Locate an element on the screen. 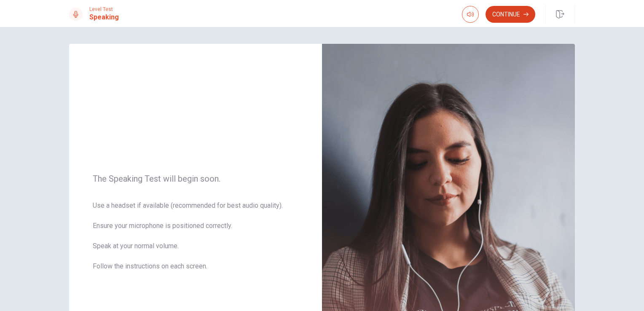 This screenshot has height=311, width=644. span: The Speaking Test will begin soon. is located at coordinates (195, 179).